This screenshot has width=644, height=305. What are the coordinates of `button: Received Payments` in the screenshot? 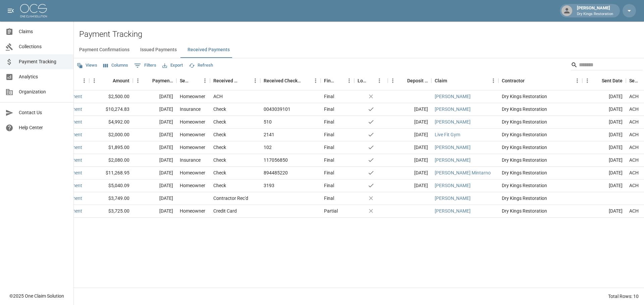 It's located at (208, 50).